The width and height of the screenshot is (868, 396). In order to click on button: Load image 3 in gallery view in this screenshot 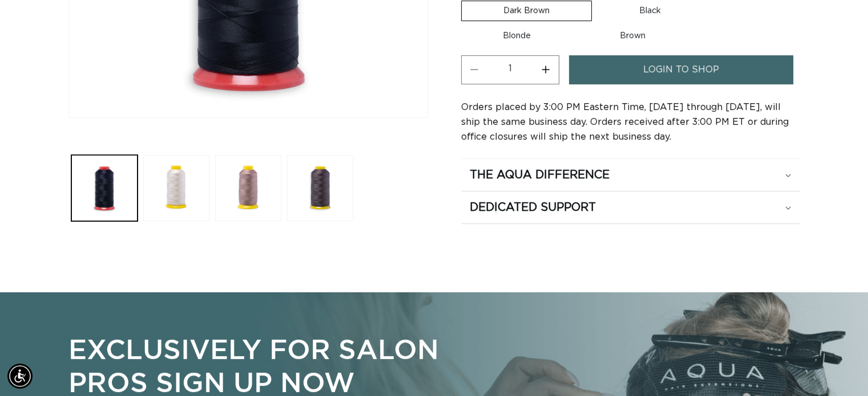, I will do `click(248, 188)`.